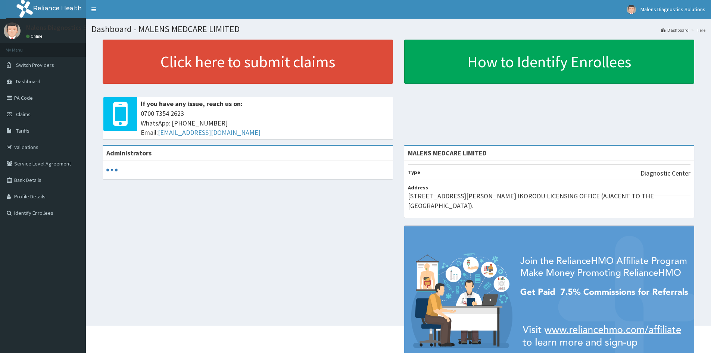 The height and width of the screenshot is (353, 711). What do you see at coordinates (28, 81) in the screenshot?
I see `span: Dashboard` at bounding box center [28, 81].